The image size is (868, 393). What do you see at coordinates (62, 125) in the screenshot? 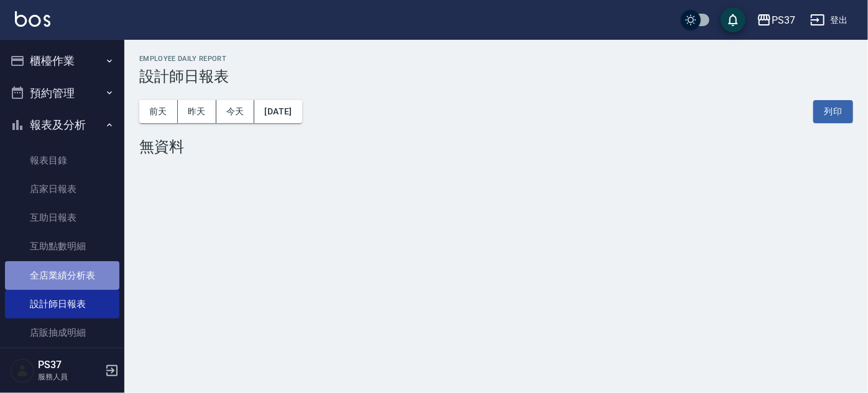
I see `button: 報表及分析` at bounding box center [62, 125].